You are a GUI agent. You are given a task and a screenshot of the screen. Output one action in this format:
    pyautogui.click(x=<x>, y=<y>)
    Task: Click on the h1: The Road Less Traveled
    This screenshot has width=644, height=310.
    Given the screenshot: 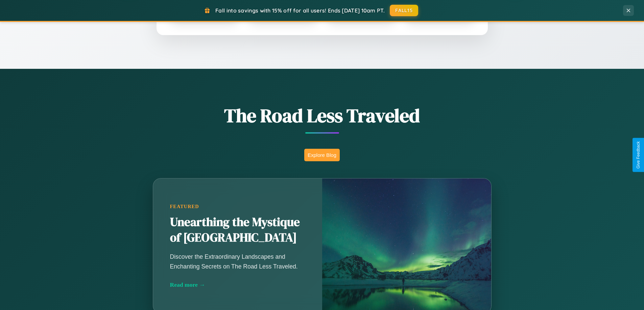 What is the action you would take?
    pyautogui.click(x=322, y=116)
    